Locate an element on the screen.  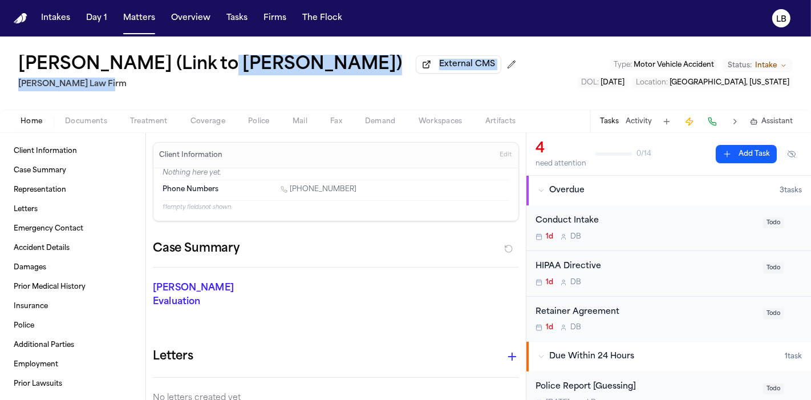
a: Intakes is located at coordinates (55, 18).